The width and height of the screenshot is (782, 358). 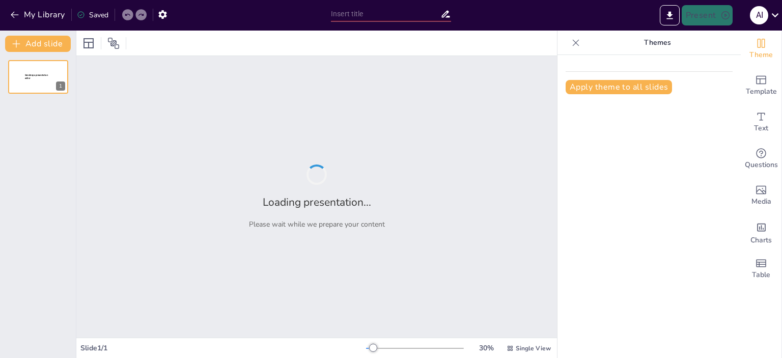 What do you see at coordinates (761, 232) in the screenshot?
I see `div: Add charts and graphs` at bounding box center [761, 232].